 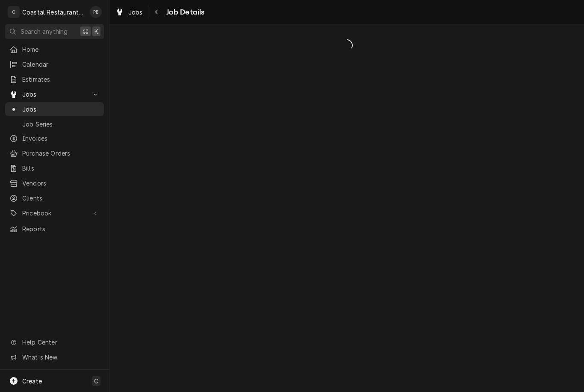 I want to click on a: Reports, so click(x=54, y=229).